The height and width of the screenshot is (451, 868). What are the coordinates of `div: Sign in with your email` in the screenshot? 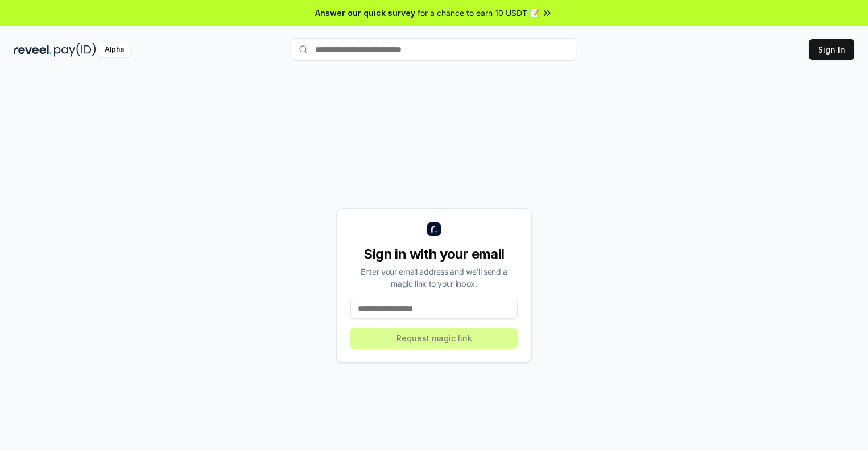 It's located at (434, 254).